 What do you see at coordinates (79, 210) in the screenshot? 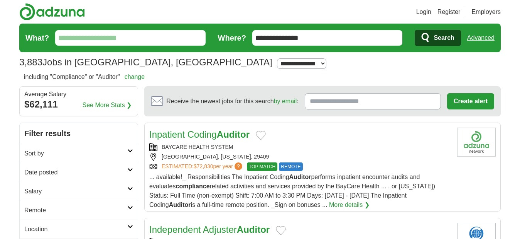
I see `a: Remote` at bounding box center [79, 210].